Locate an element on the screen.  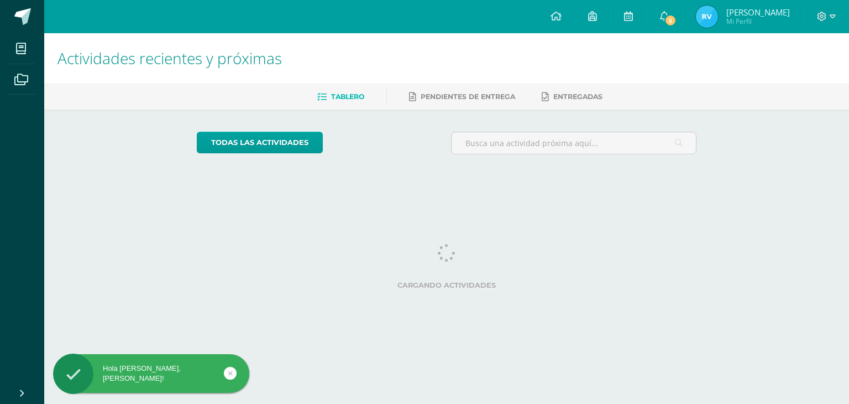
input: Busca una actividad próxima aquí... is located at coordinates (574, 143).